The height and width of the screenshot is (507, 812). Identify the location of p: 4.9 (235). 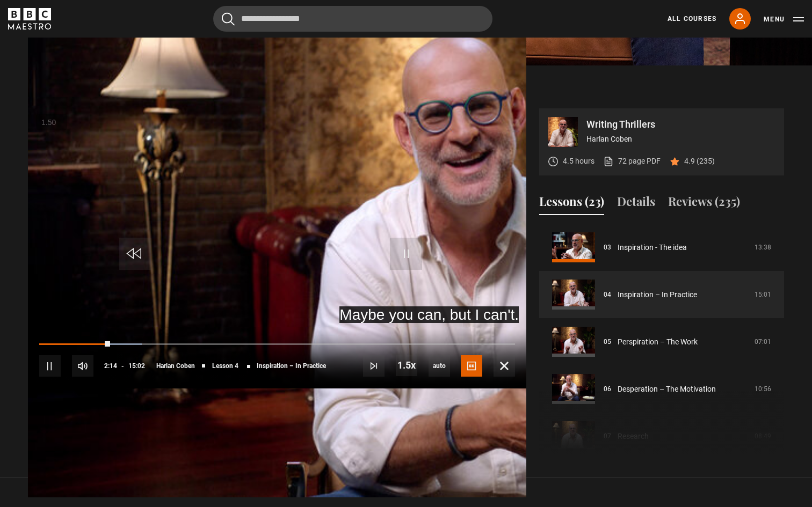
(699, 161).